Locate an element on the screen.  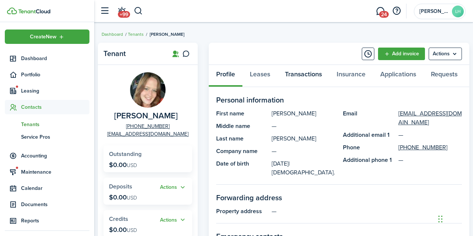
panel-main-title: Additional email 1 is located at coordinates (369, 135).